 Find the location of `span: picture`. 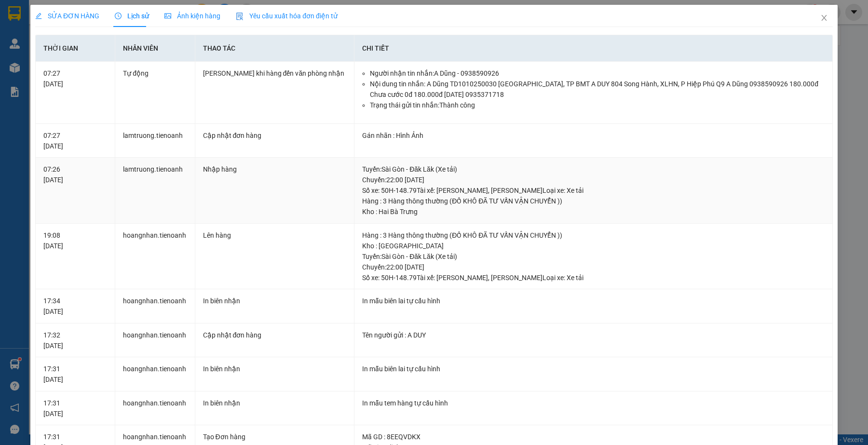

span: picture is located at coordinates (168, 16).